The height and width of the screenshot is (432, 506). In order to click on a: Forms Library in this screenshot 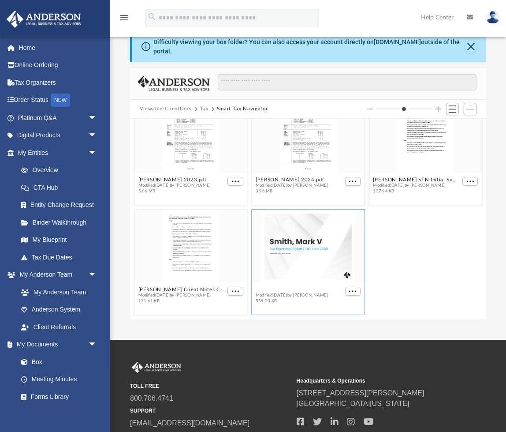, I will do `click(57, 396)`.